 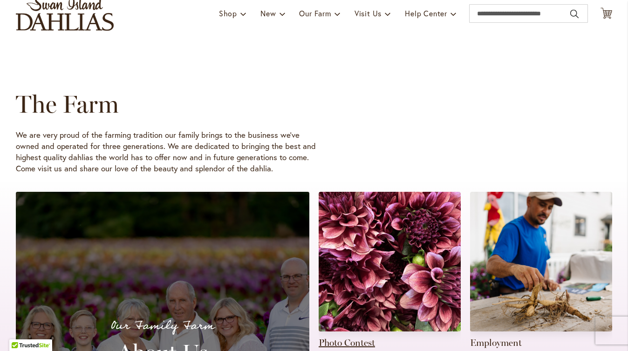 I want to click on h1: The Farm, so click(x=301, y=104).